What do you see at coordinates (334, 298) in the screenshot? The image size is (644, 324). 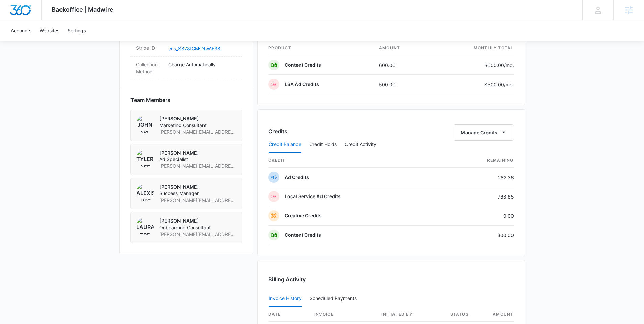 I see `div: Scheduled Payments` at bounding box center [334, 298].